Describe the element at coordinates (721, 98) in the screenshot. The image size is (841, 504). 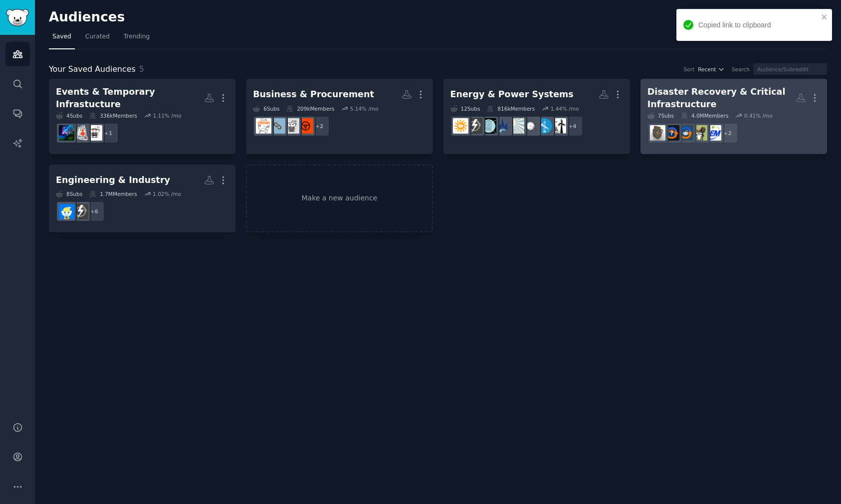
I see `div: Disaster Recovery & Critical Infrastructure` at that location.